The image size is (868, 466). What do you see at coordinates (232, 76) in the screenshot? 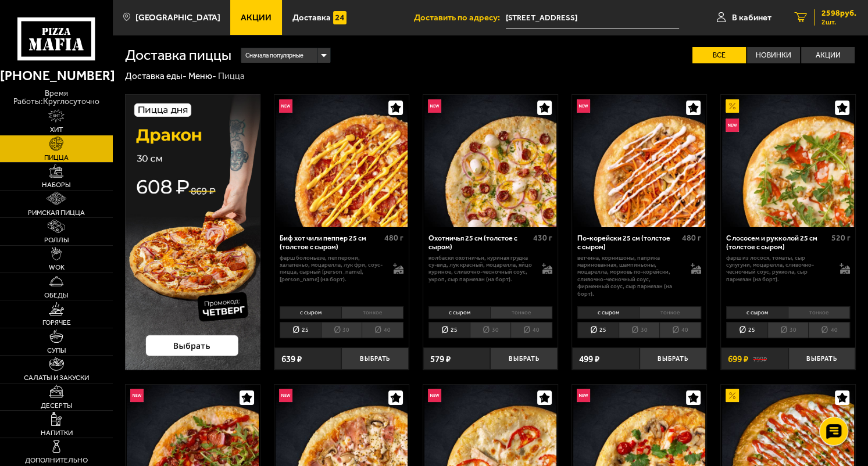
I see `div: Пицца` at bounding box center [232, 76].